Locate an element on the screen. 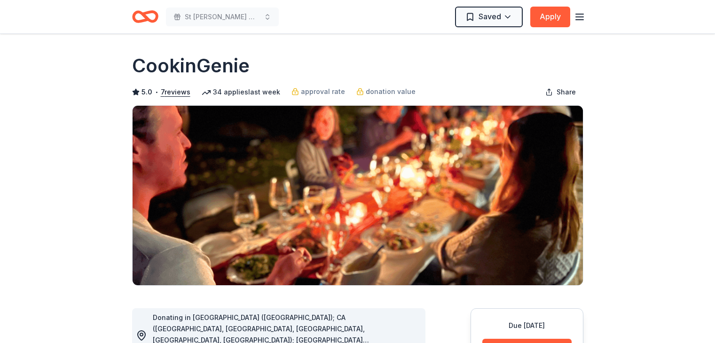 The image size is (715, 343). a: donation value is located at coordinates (386, 92).